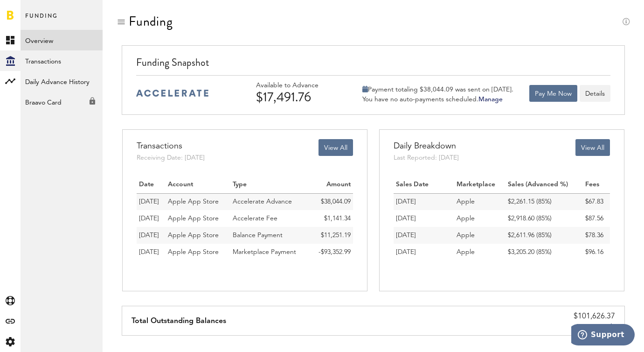  What do you see at coordinates (424, 185) in the screenshot?
I see `th: Sales Date` at bounding box center [424, 185].